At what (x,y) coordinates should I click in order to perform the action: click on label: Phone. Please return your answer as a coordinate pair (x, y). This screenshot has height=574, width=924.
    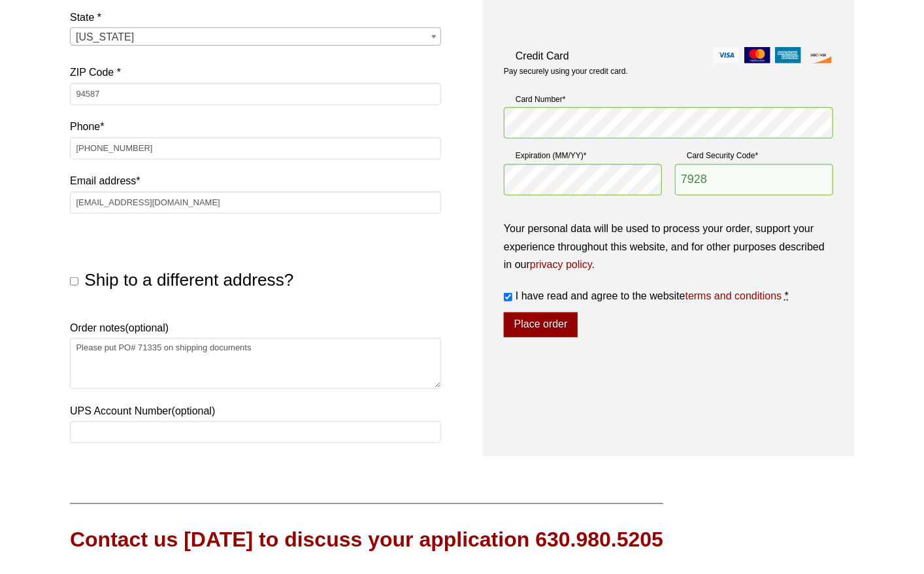
    Looking at the image, I should click on (255, 126).